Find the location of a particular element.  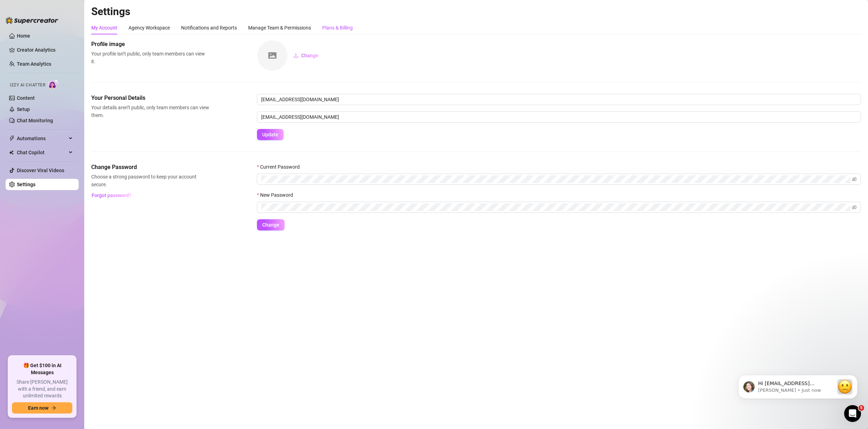

div: My Account is located at coordinates (104, 28).